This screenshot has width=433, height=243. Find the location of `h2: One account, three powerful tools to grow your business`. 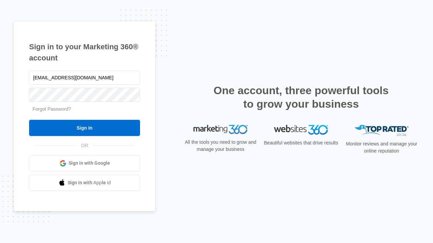

h2: One account, three powerful tools to grow your business is located at coordinates (301, 97).